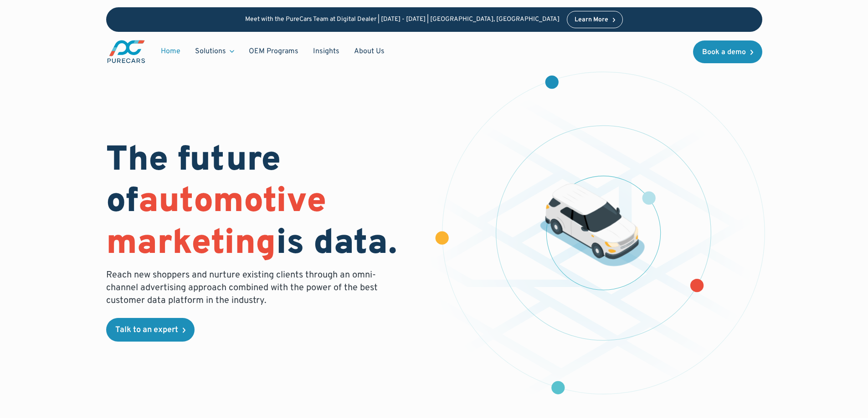 Image resolution: width=868 pixels, height=418 pixels. Describe the element at coordinates (151, 330) in the screenshot. I see `a: Talk to an expert` at that location.